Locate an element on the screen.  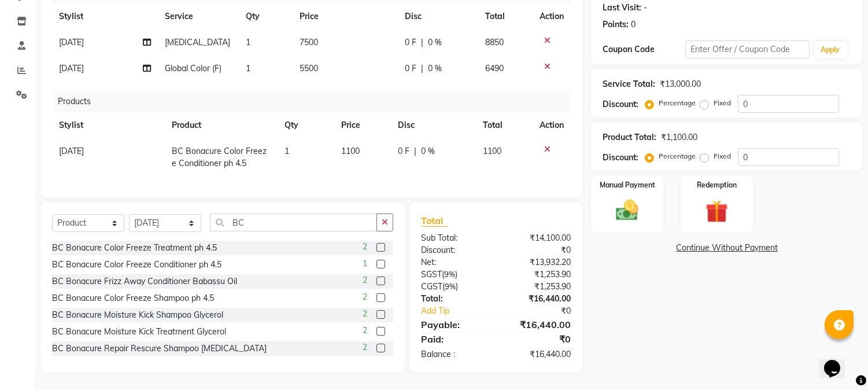
input: Search or Scan is located at coordinates (293, 222).